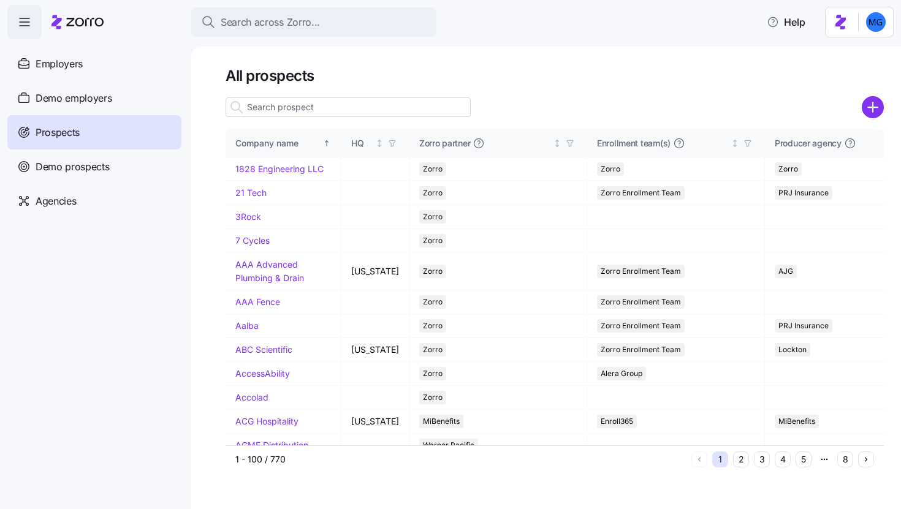 The width and height of the screenshot is (901, 509). Describe the element at coordinates (271, 445) in the screenshot. I see `a: ACME Distribution` at that location.